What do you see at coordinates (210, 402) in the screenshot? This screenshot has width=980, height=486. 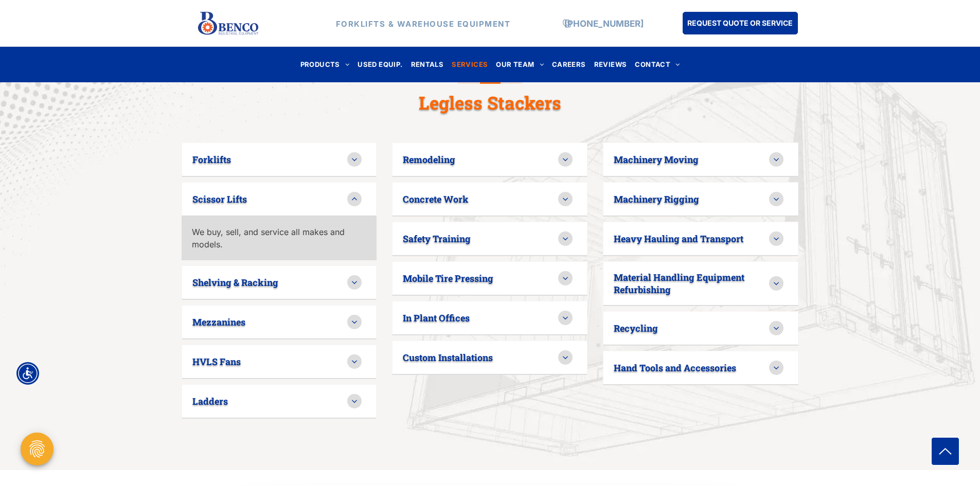 I see `h3: Ladders` at bounding box center [210, 402].